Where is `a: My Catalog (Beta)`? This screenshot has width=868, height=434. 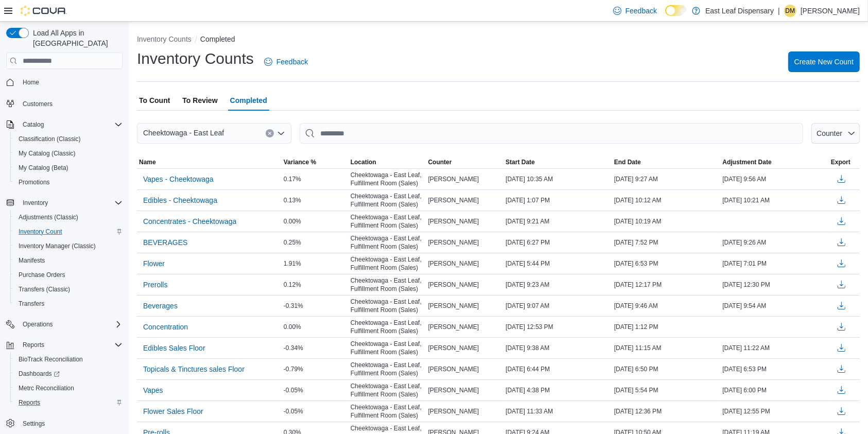 a: My Catalog (Beta) is located at coordinates (43, 168).